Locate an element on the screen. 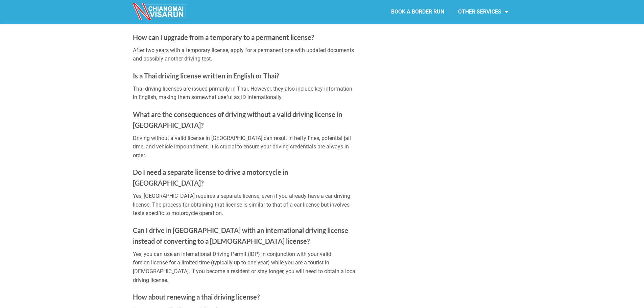 This screenshot has height=308, width=644. strong: How about renewing a thai driving license? is located at coordinates (196, 297).